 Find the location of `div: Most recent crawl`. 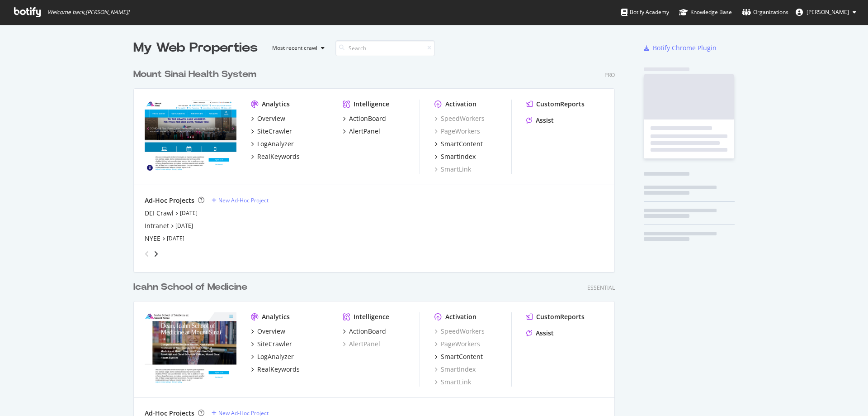

div: Most recent crawl is located at coordinates (294, 48).